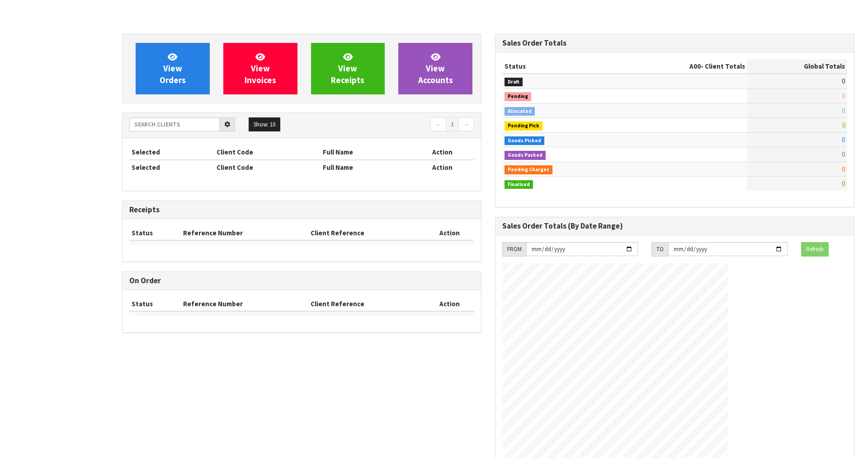 This screenshot has width=868, height=458. What do you see at coordinates (173, 69) in the screenshot?
I see `a: ViewOrders` at bounding box center [173, 69].